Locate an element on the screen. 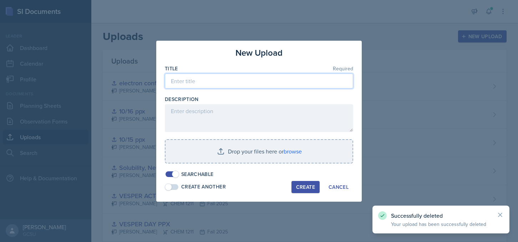 The width and height of the screenshot is (518, 242). label: Title is located at coordinates (171, 68).